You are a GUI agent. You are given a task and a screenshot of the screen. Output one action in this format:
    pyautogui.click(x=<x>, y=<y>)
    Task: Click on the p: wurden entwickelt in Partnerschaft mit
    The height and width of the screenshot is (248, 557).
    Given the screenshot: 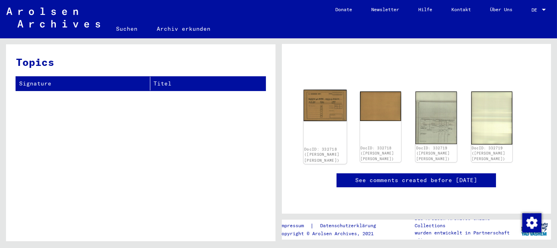 What is the action you would take?
    pyautogui.click(x=466, y=236)
    